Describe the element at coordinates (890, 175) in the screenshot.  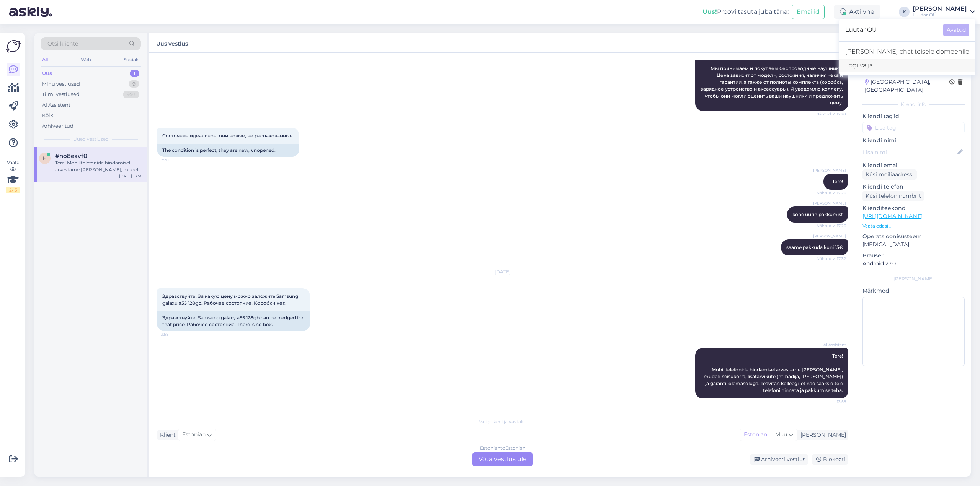
I see `div: Küsi meiliaadressi` at that location.